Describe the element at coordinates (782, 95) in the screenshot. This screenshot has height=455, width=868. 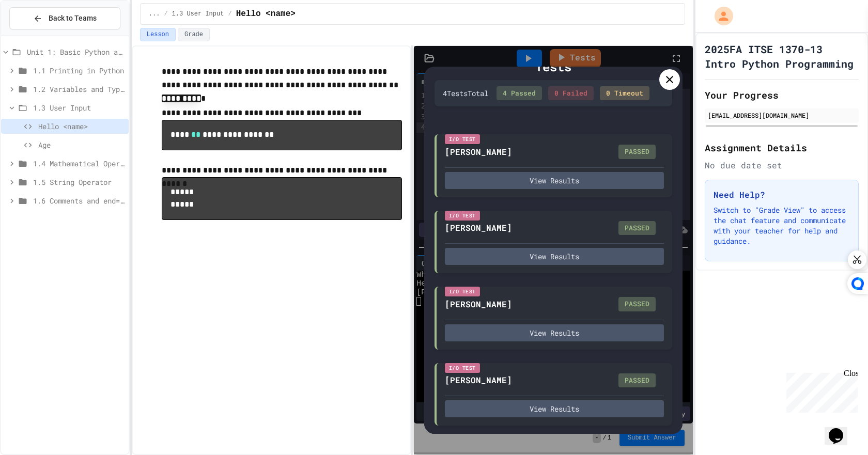
I see `h2: Your Progress` at that location.